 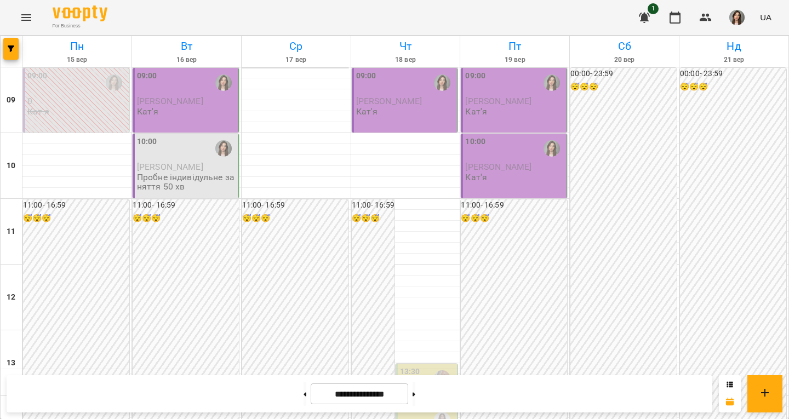 What do you see at coordinates (11, 232) in the screenshot?
I see `h6: 11` at bounding box center [11, 232].